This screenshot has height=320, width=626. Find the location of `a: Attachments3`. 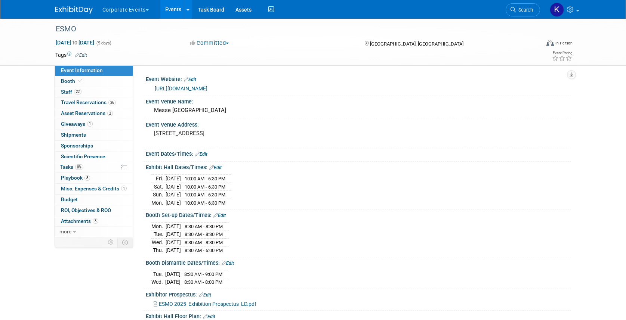

a: Attachments3 is located at coordinates (94, 222).